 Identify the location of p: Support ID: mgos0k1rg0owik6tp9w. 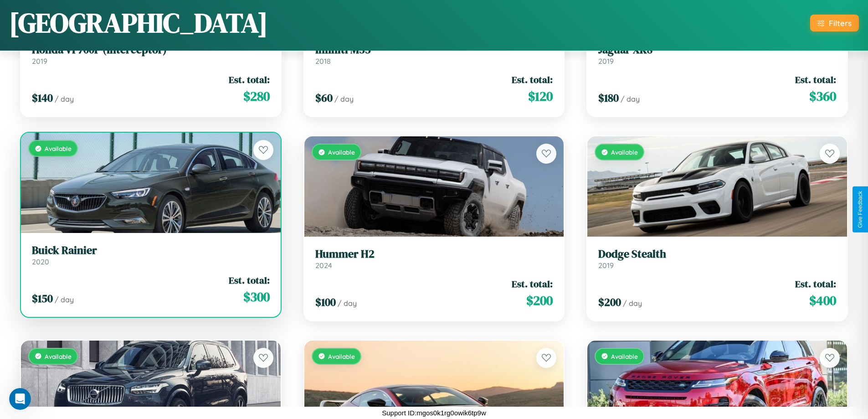
(434, 413).